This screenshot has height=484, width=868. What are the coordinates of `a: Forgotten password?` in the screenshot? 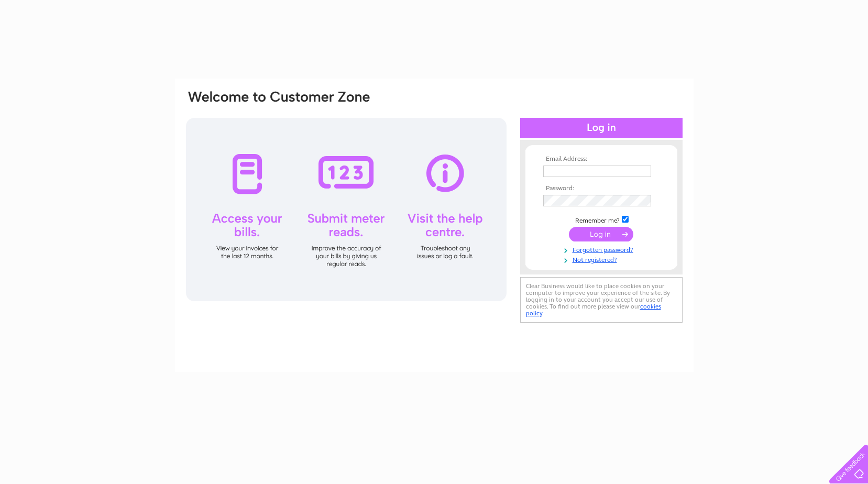 It's located at (602, 249).